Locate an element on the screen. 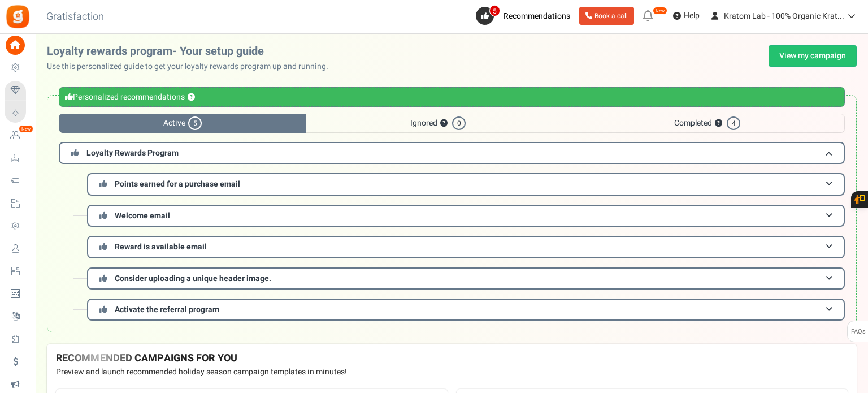 The width and height of the screenshot is (868, 393). span: FAQs is located at coordinates (858, 331).